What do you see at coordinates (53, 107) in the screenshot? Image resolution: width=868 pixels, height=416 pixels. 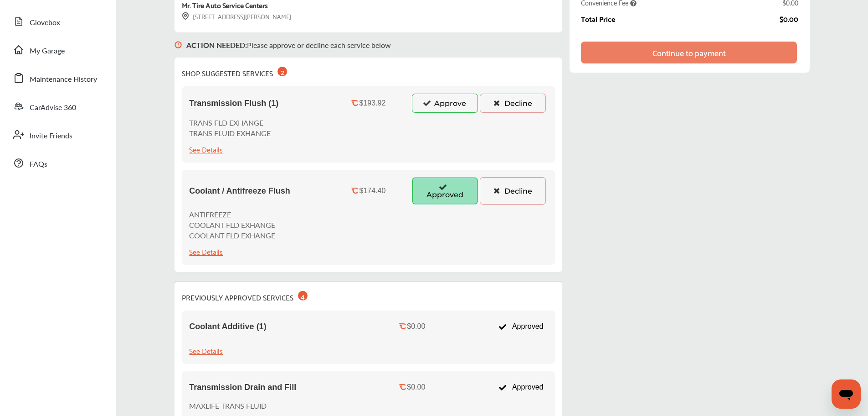 I see `span: CarAdvise 360` at bounding box center [53, 107].